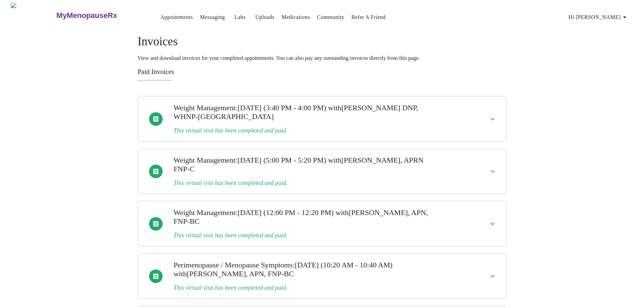 This screenshot has height=308, width=644. Describe the element at coordinates (264, 17) in the screenshot. I see `a: Uploads` at that location.